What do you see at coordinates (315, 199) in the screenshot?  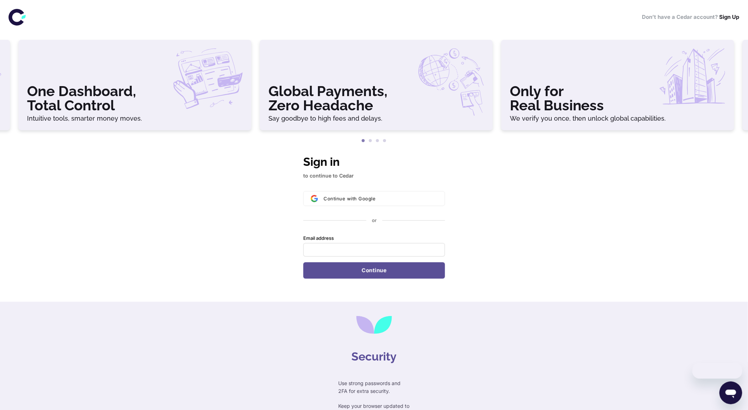 I see `img: Sign in with Google` at bounding box center [315, 199].